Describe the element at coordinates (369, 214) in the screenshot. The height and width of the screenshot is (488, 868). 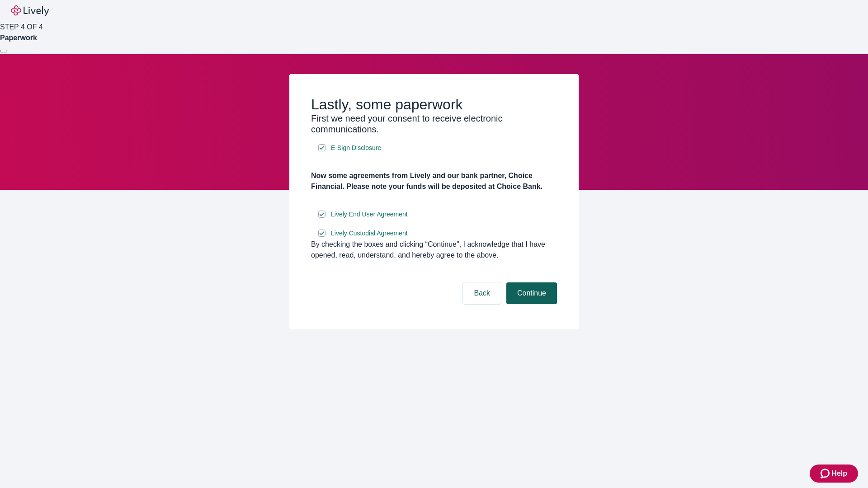
I see `span: Lively End User Agreement` at that location.